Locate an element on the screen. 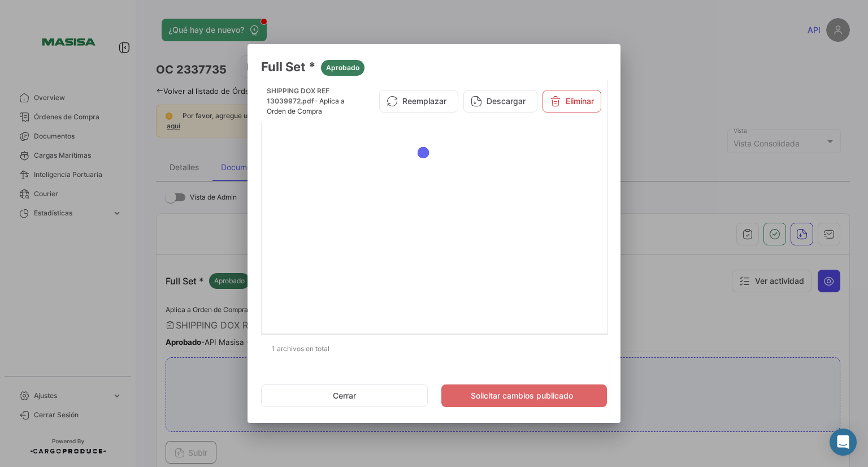  h3: Full Set * is located at coordinates (434, 67).